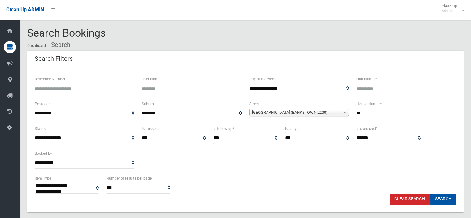  Describe the element at coordinates (67, 33) in the screenshot. I see `span: Search Bookings` at that location.